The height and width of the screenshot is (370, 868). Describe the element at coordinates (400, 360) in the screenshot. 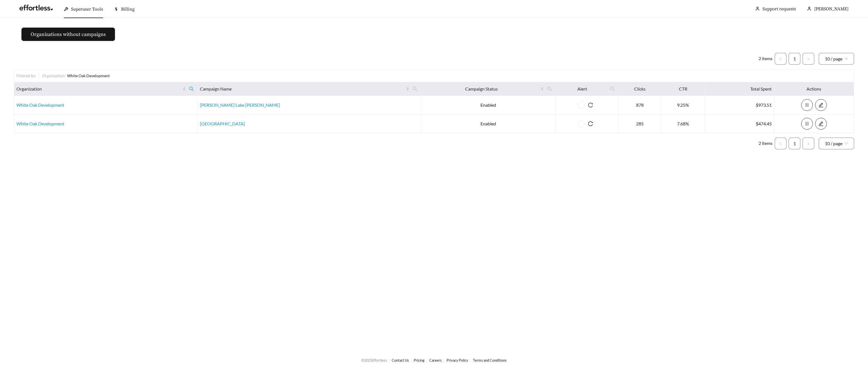

I see `a: Contact Us` at that location.